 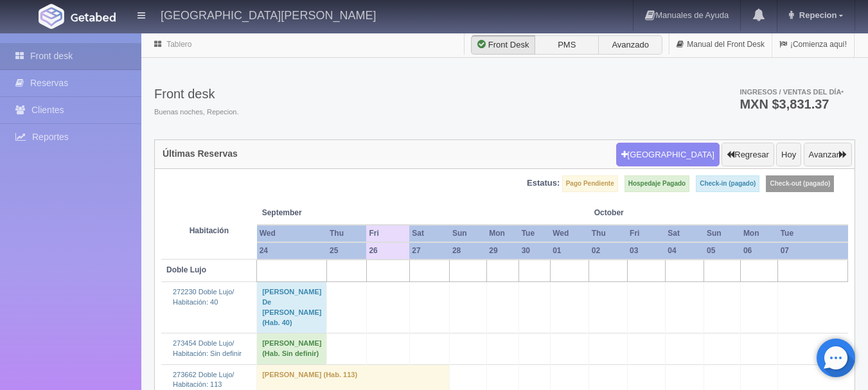 What do you see at coordinates (607, 250) in the screenshot?
I see `th: 02` at bounding box center [607, 250].